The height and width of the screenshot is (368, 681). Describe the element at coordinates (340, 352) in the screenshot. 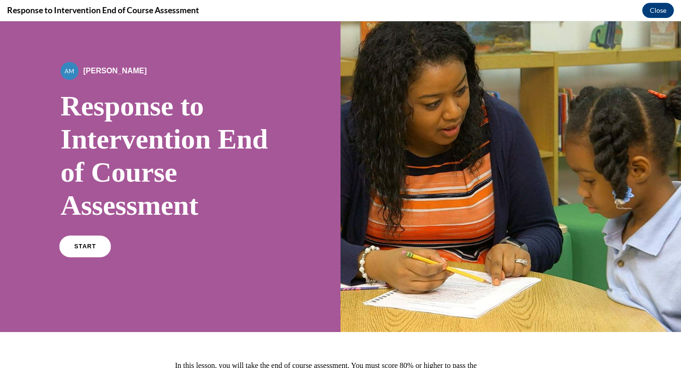

I see `p: In this lesson, you will take the end of course assessment. You must score 80% or higher to pass ...` at that location.